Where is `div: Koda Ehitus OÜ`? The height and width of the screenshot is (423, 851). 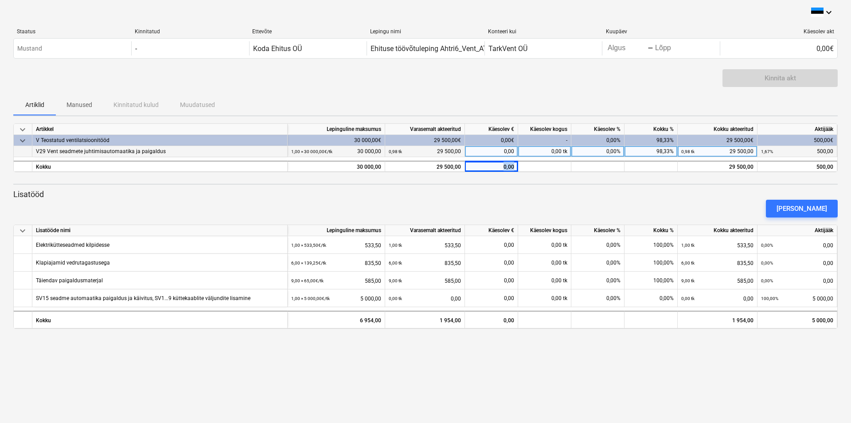
div: Koda Ehitus OÜ is located at coordinates (278, 48).